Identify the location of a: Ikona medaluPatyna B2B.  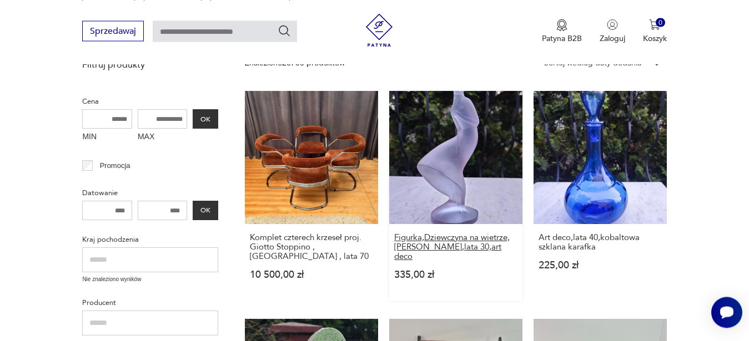
(562, 31).